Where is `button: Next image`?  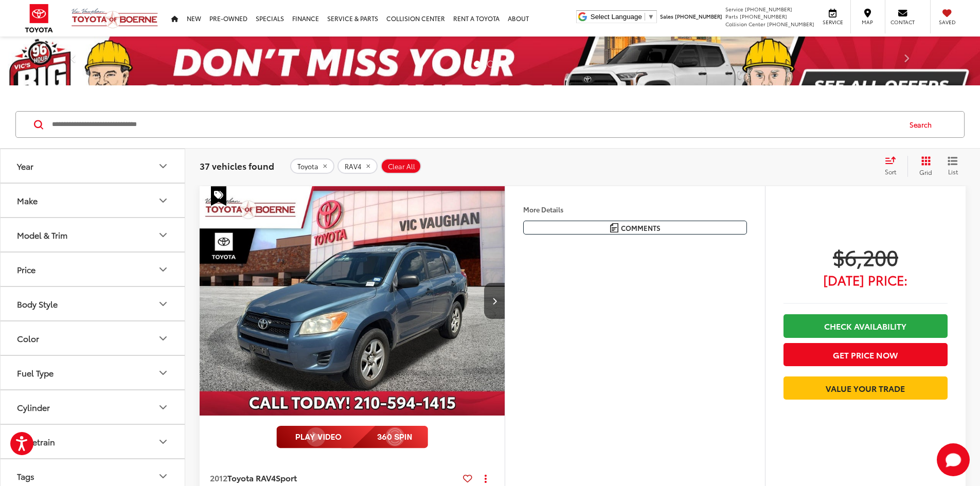 button: Next image is located at coordinates (494, 301).